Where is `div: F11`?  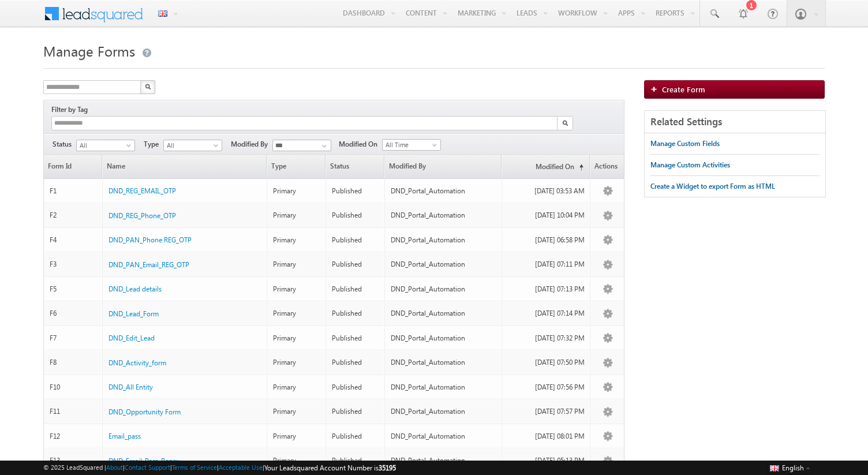 div: F11 is located at coordinates (73, 411).